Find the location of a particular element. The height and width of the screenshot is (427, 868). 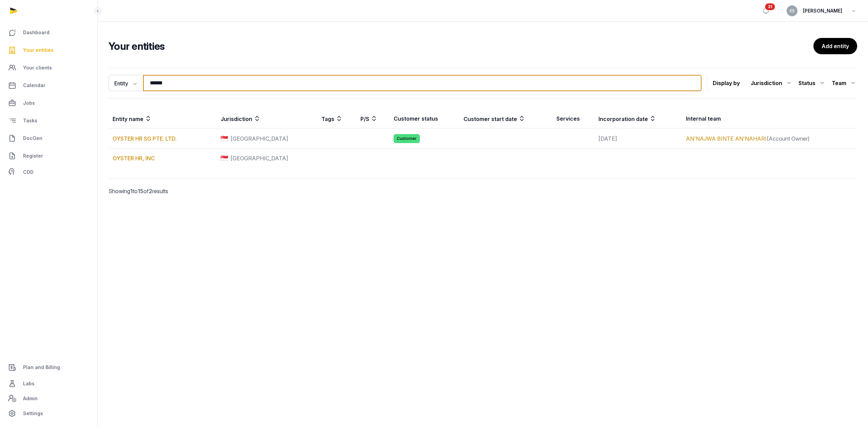

span: 31 is located at coordinates (770, 7).